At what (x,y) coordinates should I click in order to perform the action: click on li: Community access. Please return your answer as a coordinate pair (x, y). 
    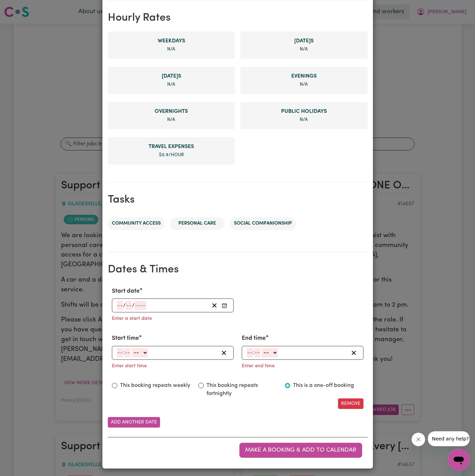
    Looking at the image, I should click on (136, 223).